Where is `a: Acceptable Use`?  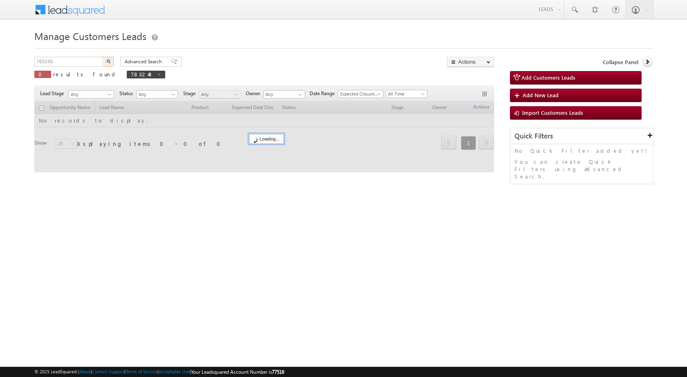
a: Acceptable Use is located at coordinates (174, 372).